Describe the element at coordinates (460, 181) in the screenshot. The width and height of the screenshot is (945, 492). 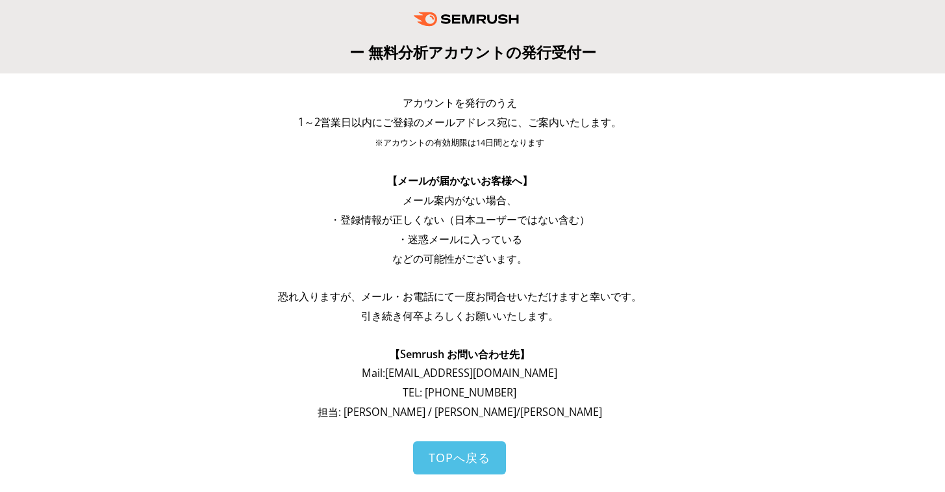
I see `span: 【メールが届かないお客様へ】` at that location.